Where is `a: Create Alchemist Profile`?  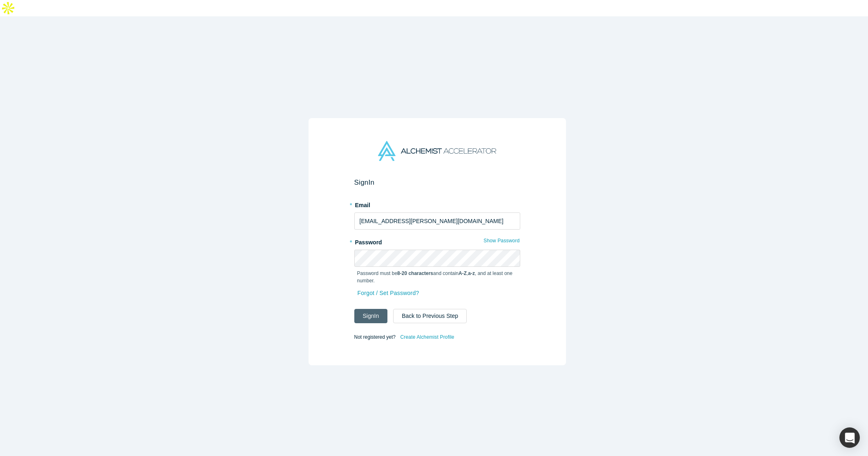
a: Create Alchemist Profile is located at coordinates (427, 337).